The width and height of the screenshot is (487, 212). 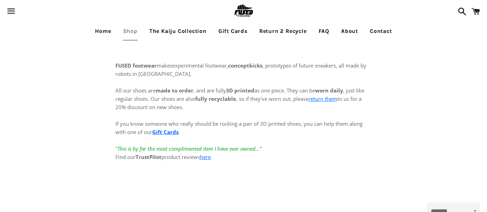 I want to click on a: here, so click(x=205, y=157).